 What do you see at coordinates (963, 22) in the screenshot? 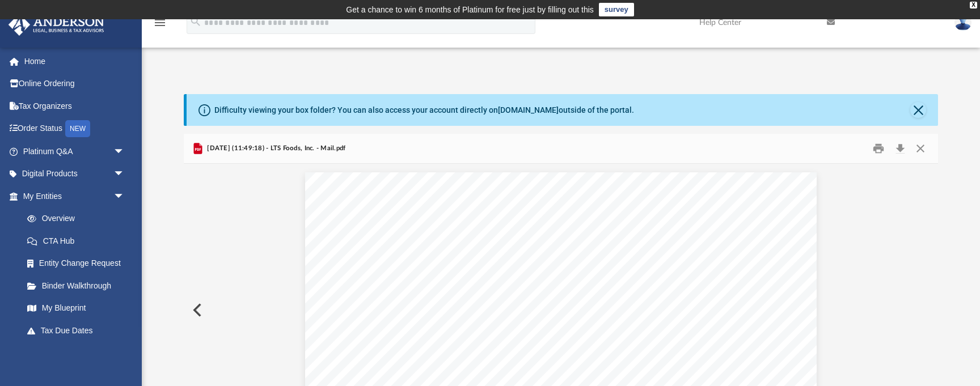
I see `img: User Pic` at bounding box center [963, 22].